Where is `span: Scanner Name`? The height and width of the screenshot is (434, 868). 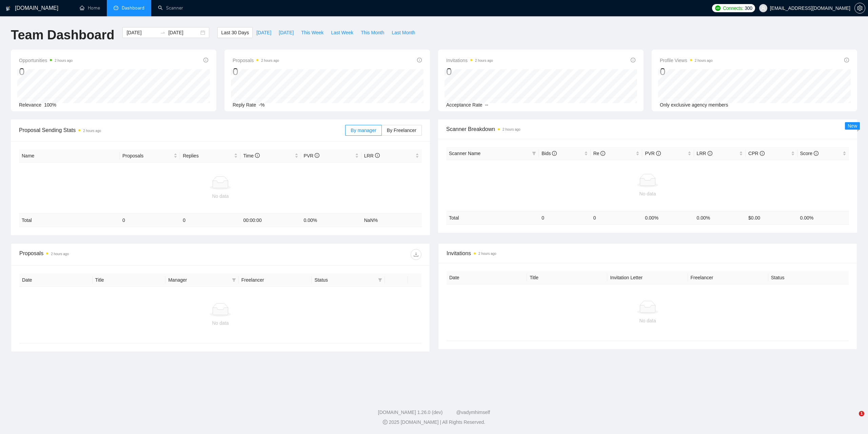
span: Scanner Name is located at coordinates (465, 154).